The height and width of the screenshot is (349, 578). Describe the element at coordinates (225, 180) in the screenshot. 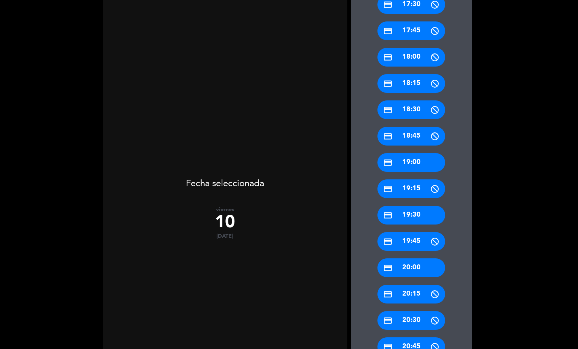

I see `div: Fecha seleccionada` at that location.